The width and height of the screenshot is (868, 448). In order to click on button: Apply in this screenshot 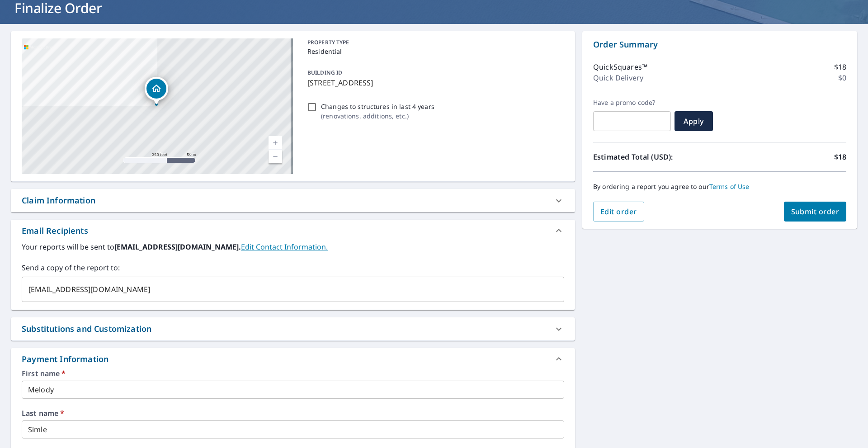, I will do `click(694, 121)`.